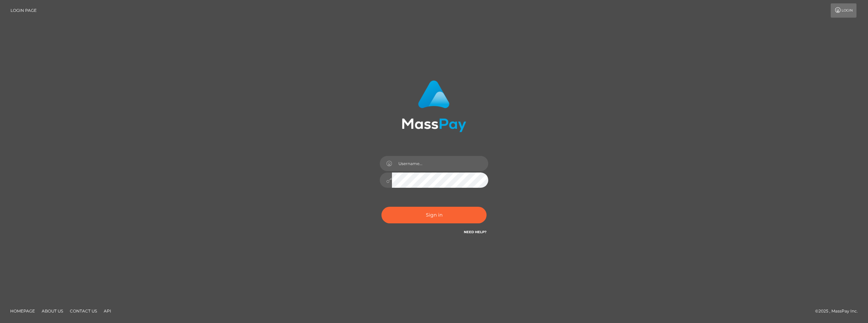  I want to click on a: Homepage, so click(22, 311).